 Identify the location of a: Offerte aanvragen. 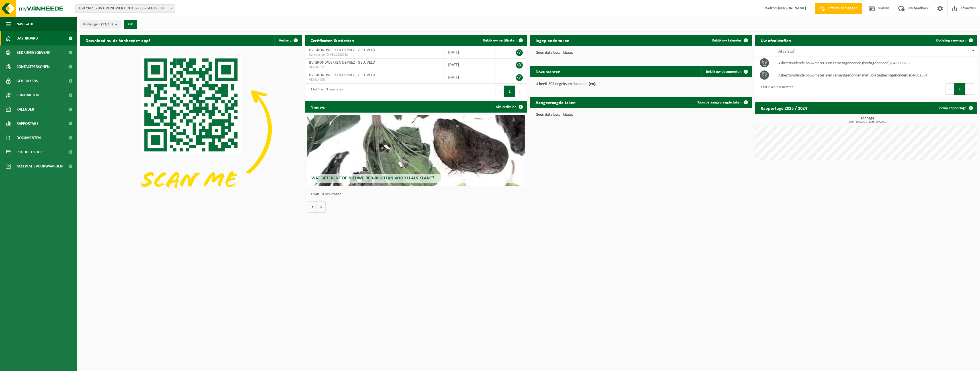
(838, 9).